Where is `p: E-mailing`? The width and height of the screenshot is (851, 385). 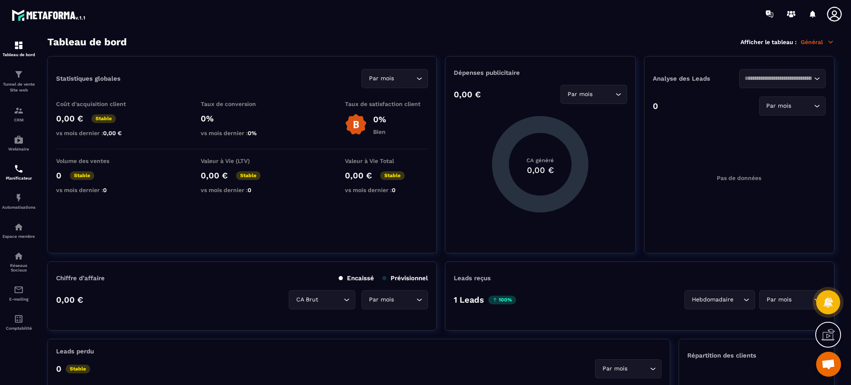
p: E-mailing is located at coordinates (19, 299).